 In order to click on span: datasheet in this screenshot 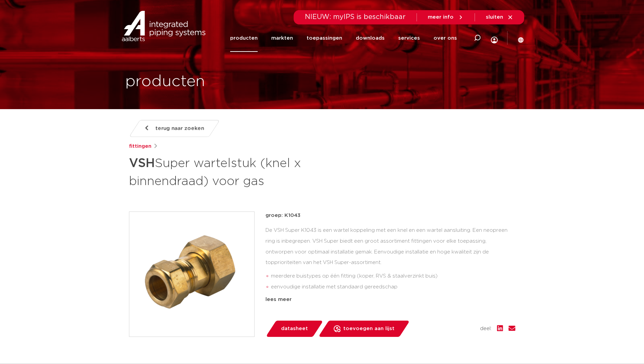, I will do `click(294, 329)`.